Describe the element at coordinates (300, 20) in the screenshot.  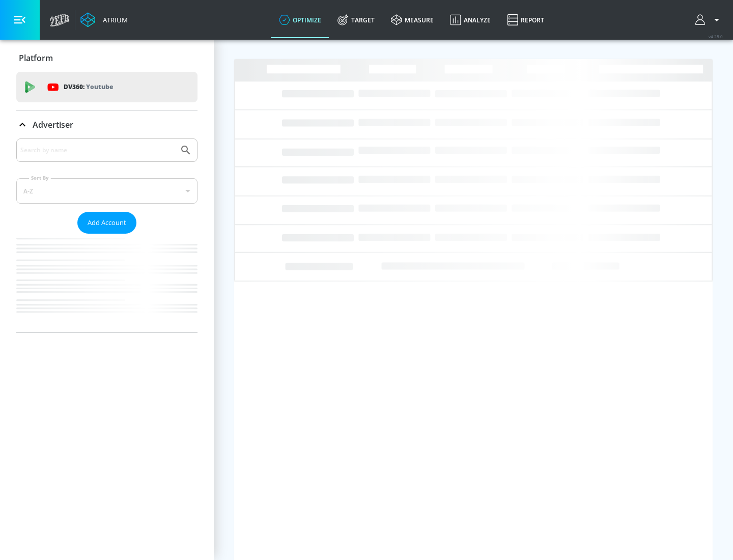
I see `a: optimize` at that location.